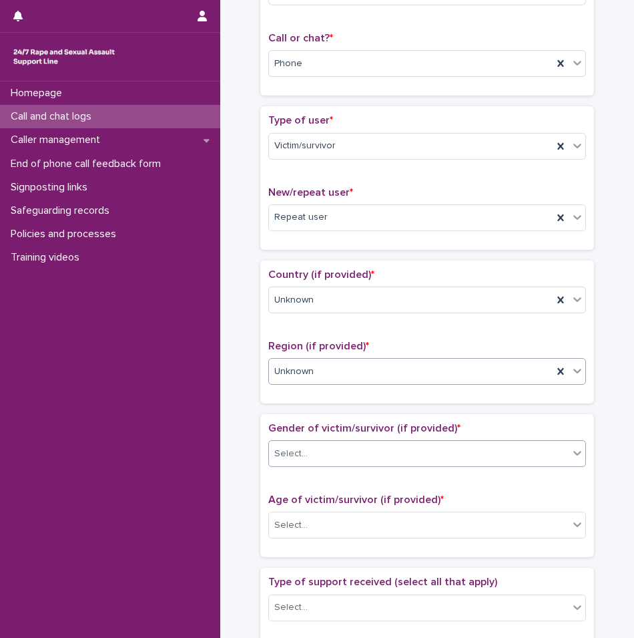 The image size is (634, 638). I want to click on span: Phone, so click(289, 63).